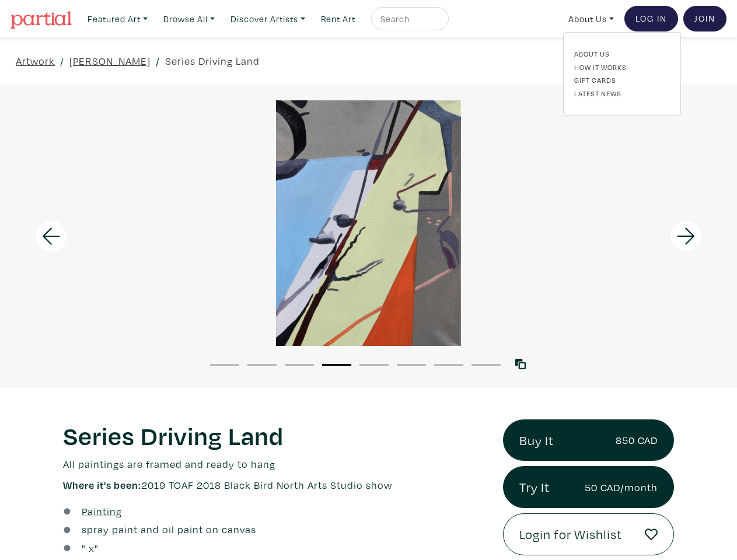  I want to click on p: 2019 TOAF 2018 Black Bird North Arts Studio show, so click(274, 485).